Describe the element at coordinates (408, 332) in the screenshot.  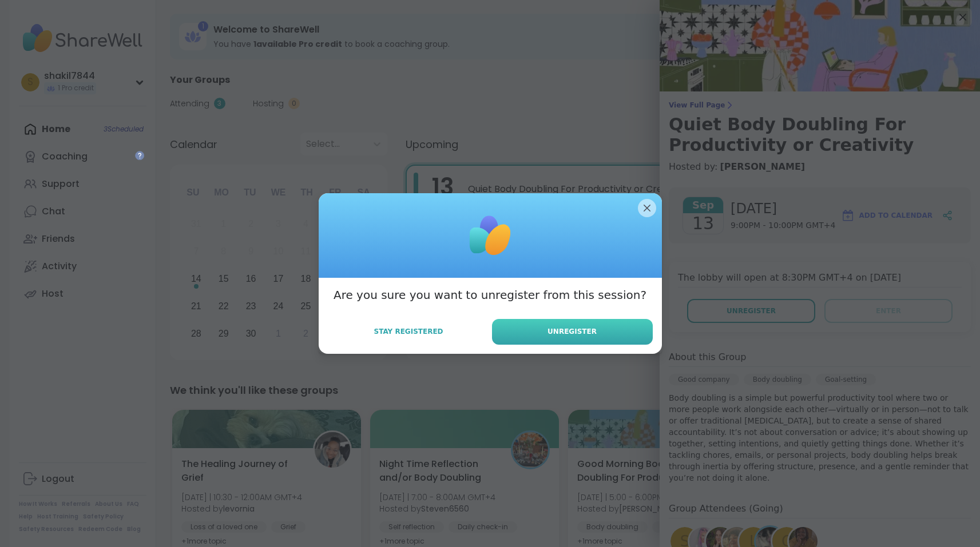
I see `span: Stay Registered` at that location.